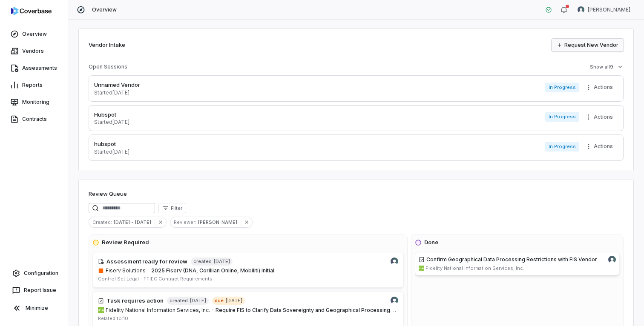  Describe the element at coordinates (34, 308) in the screenshot. I see `button: Minimize` at that location.